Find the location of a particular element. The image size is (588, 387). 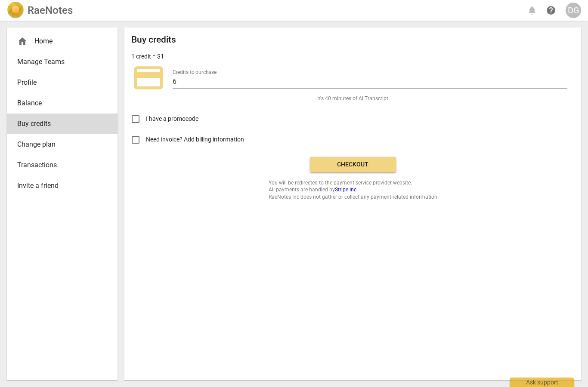

span: Need invoice? Add billing information is located at coordinates (195, 139).